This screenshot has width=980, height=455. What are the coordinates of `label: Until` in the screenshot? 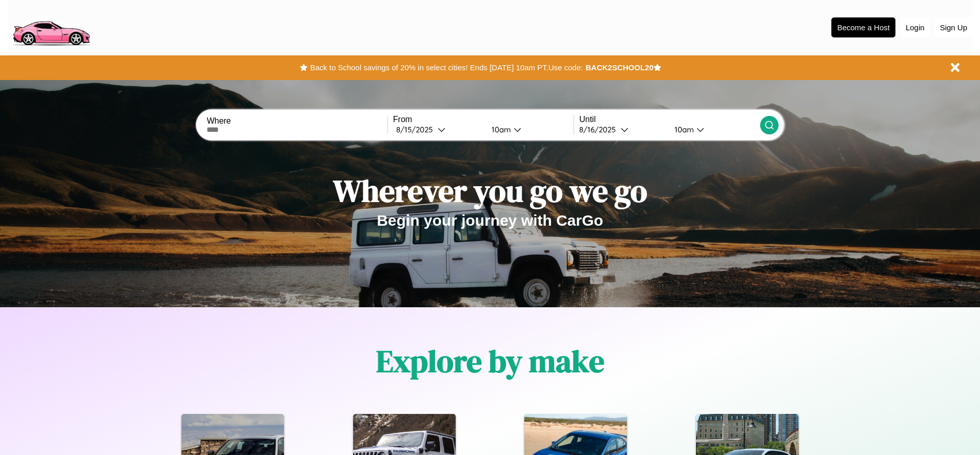 It's located at (669, 119).